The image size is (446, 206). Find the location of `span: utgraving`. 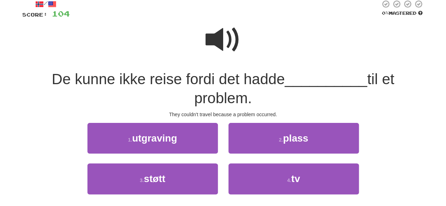

span: utgraving is located at coordinates (155, 138).